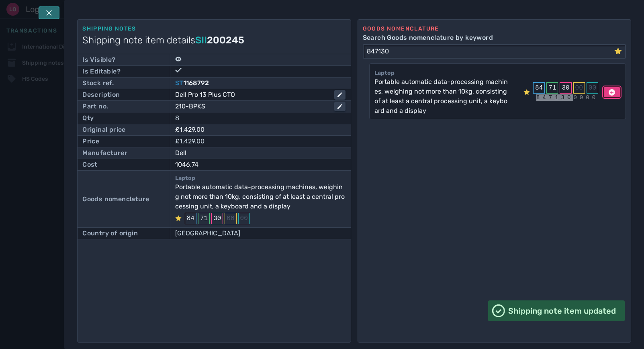  What do you see at coordinates (260, 177) in the screenshot?
I see `p: Laptop` at bounding box center [260, 177].